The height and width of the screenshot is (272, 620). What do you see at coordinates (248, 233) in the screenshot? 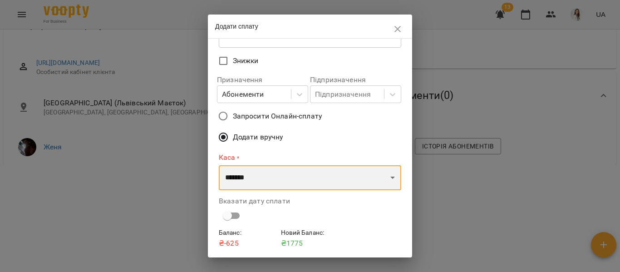
I see `h6: Баланс :` at bounding box center [248, 233].